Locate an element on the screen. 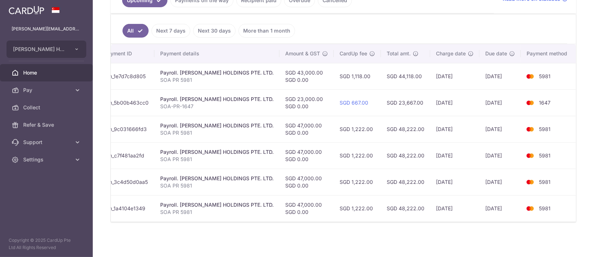 The image size is (594, 257). td: SGD 23,667.00 is located at coordinates (406, 103).